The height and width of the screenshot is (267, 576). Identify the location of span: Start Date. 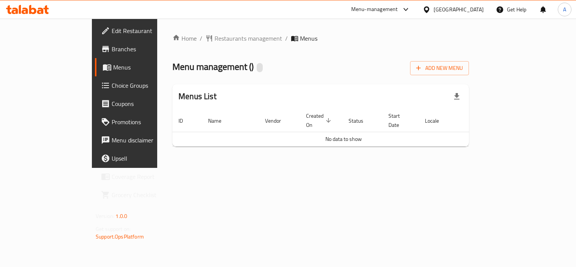
(399, 120).